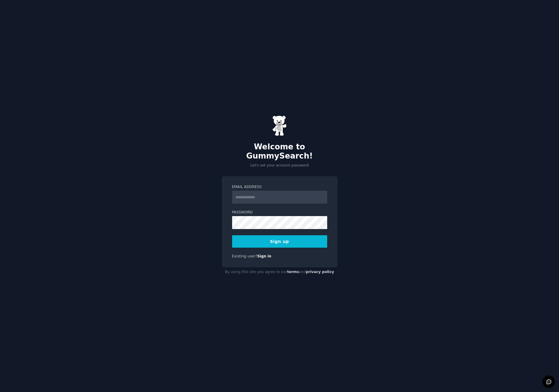  What do you see at coordinates (280, 152) in the screenshot?
I see `h2: Welcome to GummySearch!` at bounding box center [280, 152].